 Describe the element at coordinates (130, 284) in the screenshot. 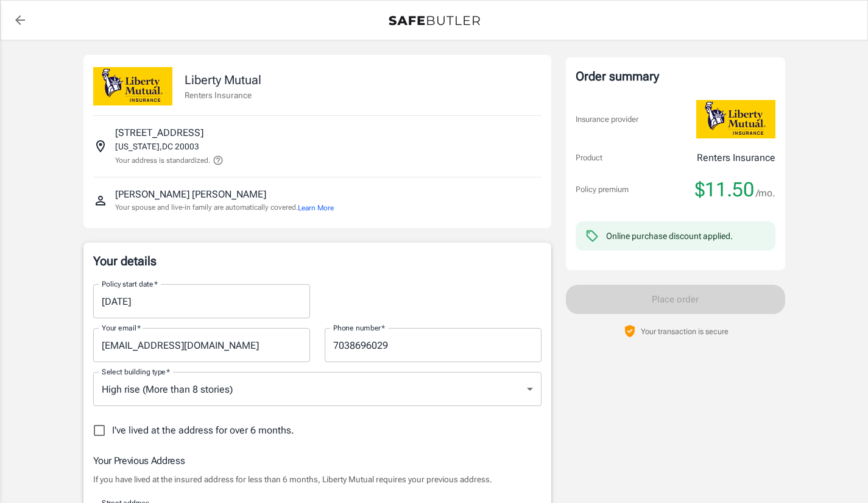

I see `label: Policy start date` at that location.